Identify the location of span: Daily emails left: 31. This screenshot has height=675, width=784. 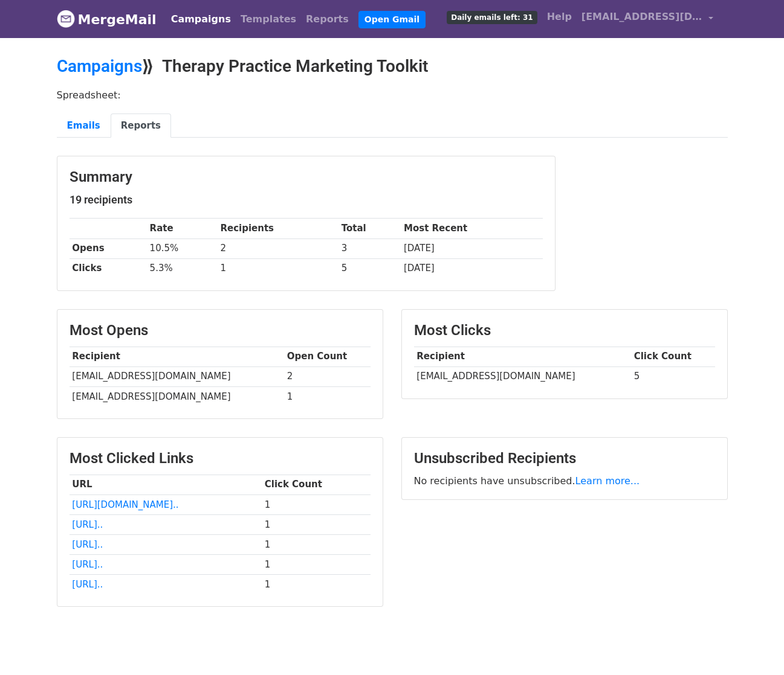
(491, 17).